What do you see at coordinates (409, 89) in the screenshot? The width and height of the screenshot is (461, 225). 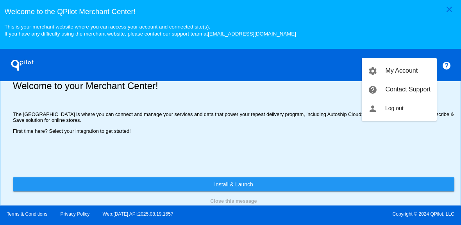 I see `span: Contact Support` at bounding box center [409, 89].